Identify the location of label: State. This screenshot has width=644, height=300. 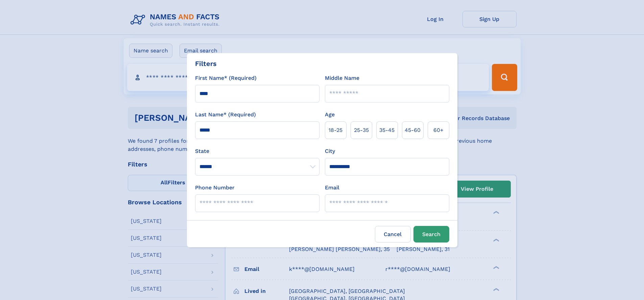
(257, 151).